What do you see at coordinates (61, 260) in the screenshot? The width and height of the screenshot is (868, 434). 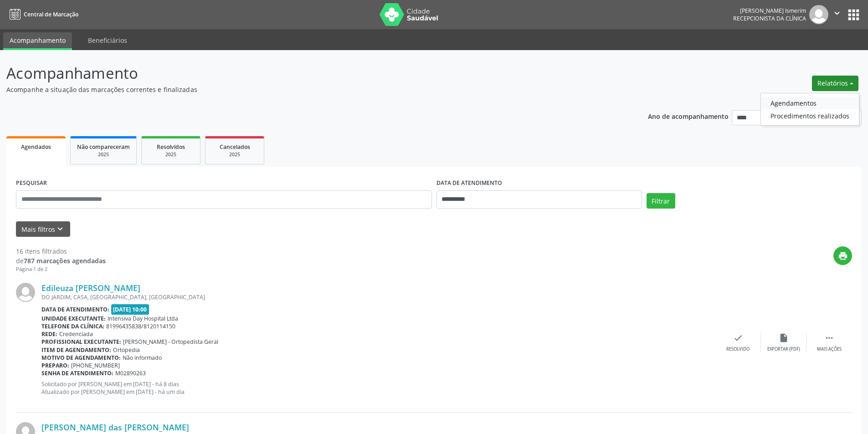 I see `div: de` at bounding box center [61, 260].